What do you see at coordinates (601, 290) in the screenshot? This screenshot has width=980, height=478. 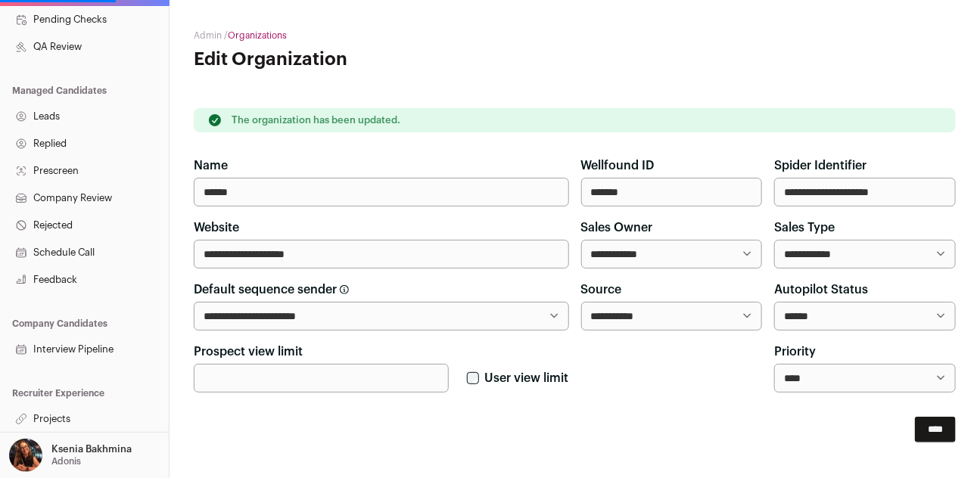 I see `label: Source` at bounding box center [601, 290].